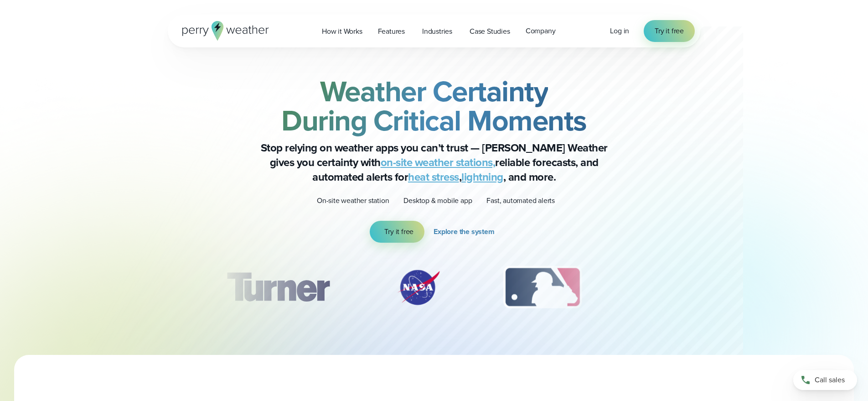 This screenshot has width=868, height=401. What do you see at coordinates (464, 232) in the screenshot?
I see `span: Explore the system` at bounding box center [464, 232].